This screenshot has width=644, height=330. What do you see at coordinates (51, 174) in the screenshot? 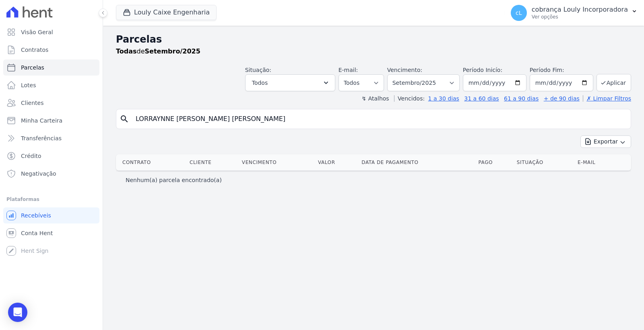
I see `a: Negativação` at bounding box center [51, 174].